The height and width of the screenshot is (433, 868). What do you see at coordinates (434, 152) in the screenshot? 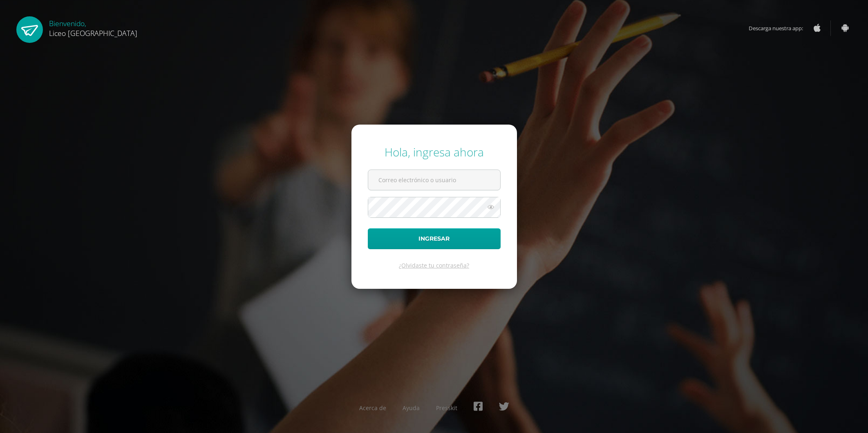
I see `div: Hola, ingresa ahora` at bounding box center [434, 152].